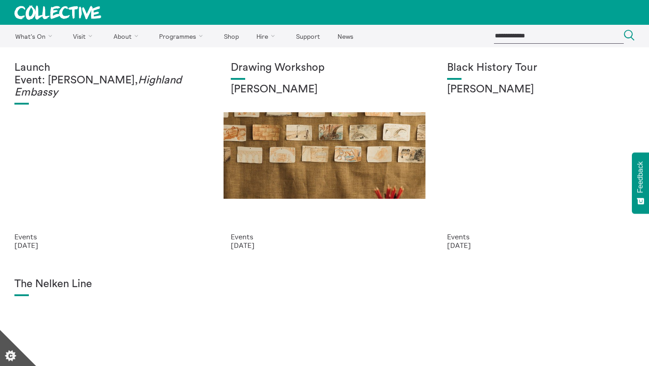  Describe the element at coordinates (640, 183) in the screenshot. I see `button: Feedback - Show survey` at that location.